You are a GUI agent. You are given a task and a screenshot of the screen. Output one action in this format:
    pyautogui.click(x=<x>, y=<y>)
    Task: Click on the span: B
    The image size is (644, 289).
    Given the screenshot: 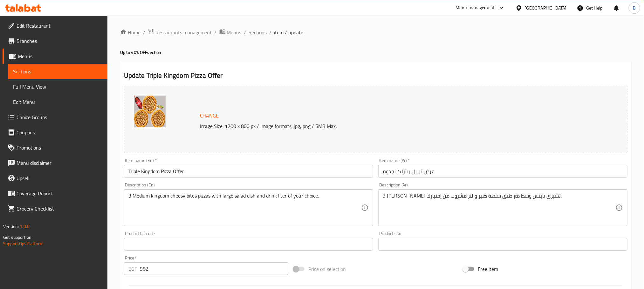 What is the action you would take?
    pyautogui.click(x=634, y=8)
    